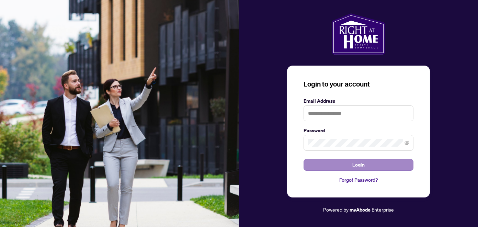 The height and width of the screenshot is (227, 478). What do you see at coordinates (358, 165) in the screenshot?
I see `button: Login` at bounding box center [358, 165].